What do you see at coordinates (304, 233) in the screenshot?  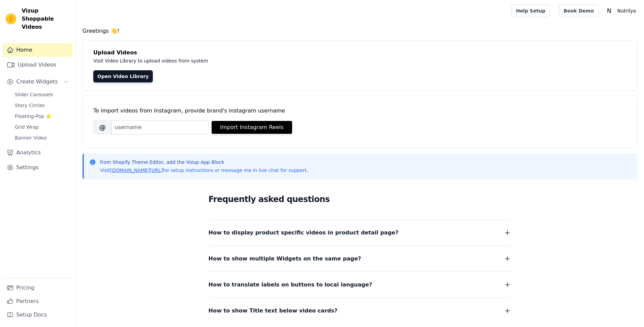 I see `span: How to display product specific videos in product detail page?` at bounding box center [304, 233].